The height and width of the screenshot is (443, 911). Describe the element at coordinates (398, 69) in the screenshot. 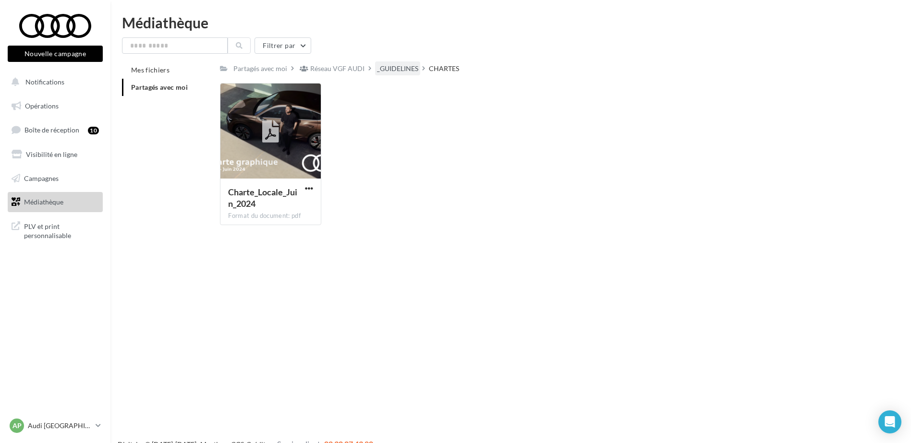

I see `div: _GUIDELINES` at that location.